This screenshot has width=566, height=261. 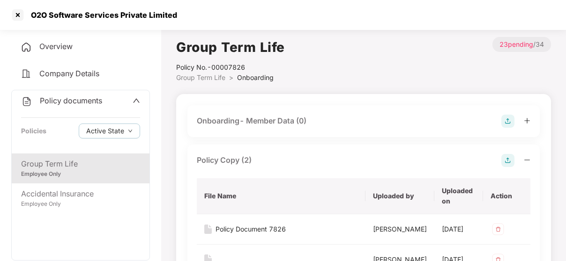 What do you see at coordinates (81, 194) in the screenshot?
I see `div: Accidental Insurance` at bounding box center [81, 194].